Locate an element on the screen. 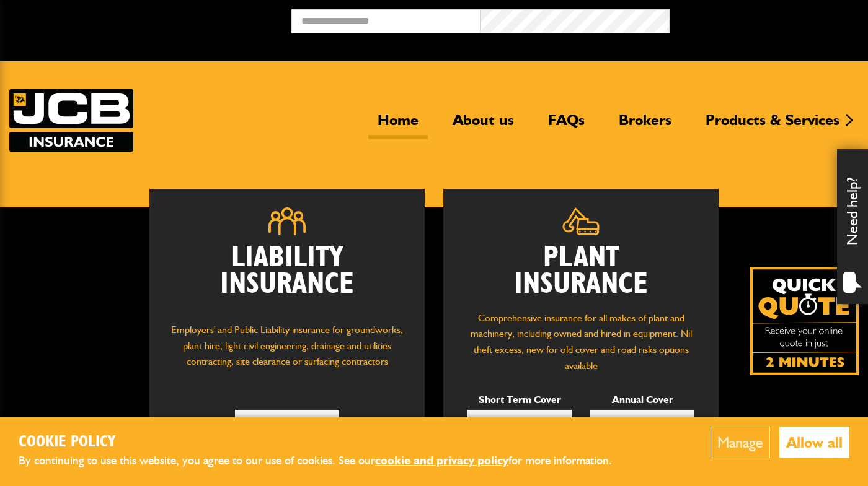 This screenshot has height=486, width=868. img: Quick Quote is located at coordinates (804, 321).